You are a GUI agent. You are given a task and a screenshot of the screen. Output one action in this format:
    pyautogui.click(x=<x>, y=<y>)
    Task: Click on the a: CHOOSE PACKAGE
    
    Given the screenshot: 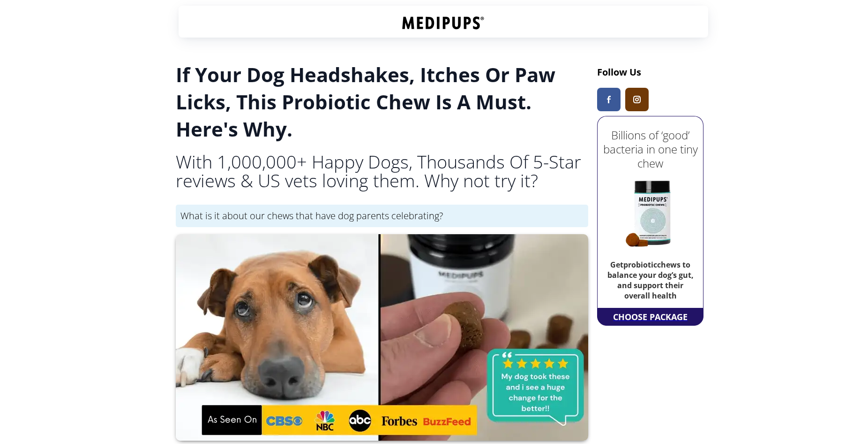 What is the action you would take?
    pyautogui.click(x=650, y=317)
    